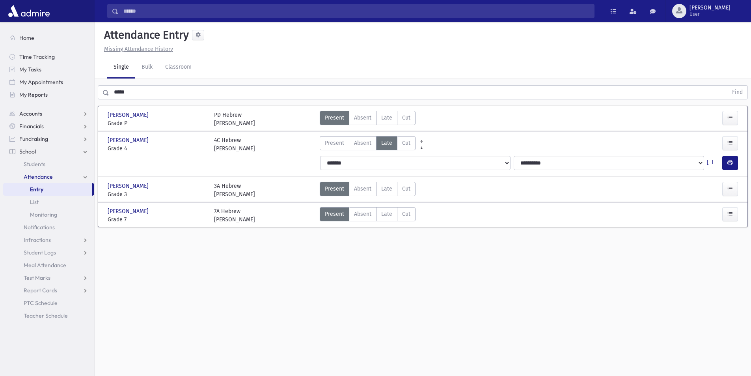 Image resolution: width=751 pixels, height=376 pixels. I want to click on a: Monitoring, so click(48, 214).